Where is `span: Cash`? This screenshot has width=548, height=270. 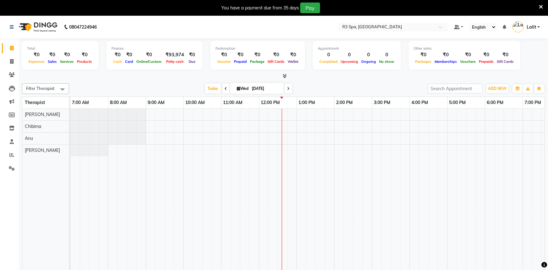
span: Cash is located at coordinates (117, 62).